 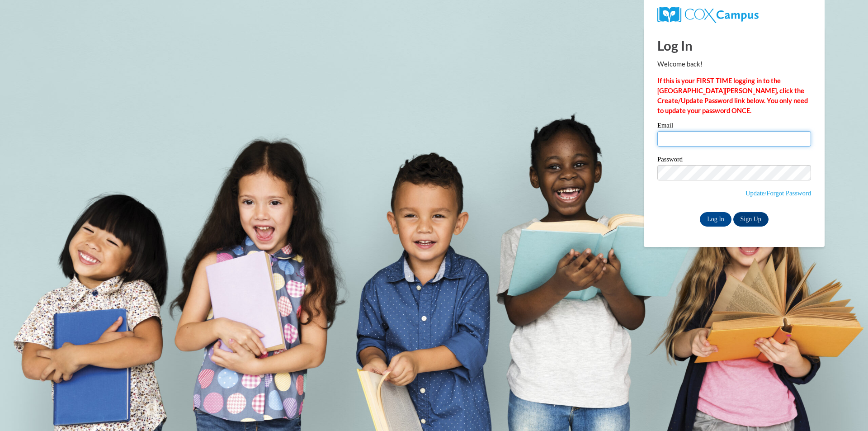 I want to click on img: COX Campus, so click(x=708, y=15).